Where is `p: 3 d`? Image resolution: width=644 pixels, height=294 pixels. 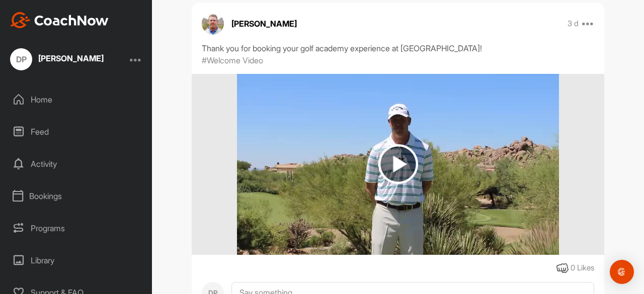 p: 3 d is located at coordinates (573, 23).